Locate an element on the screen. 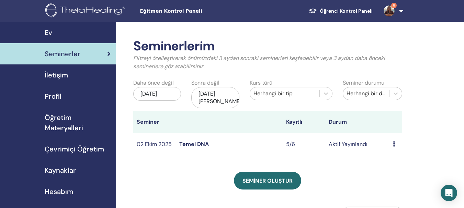  font: Eğitmen Kontrol Paneli is located at coordinates (171, 11).